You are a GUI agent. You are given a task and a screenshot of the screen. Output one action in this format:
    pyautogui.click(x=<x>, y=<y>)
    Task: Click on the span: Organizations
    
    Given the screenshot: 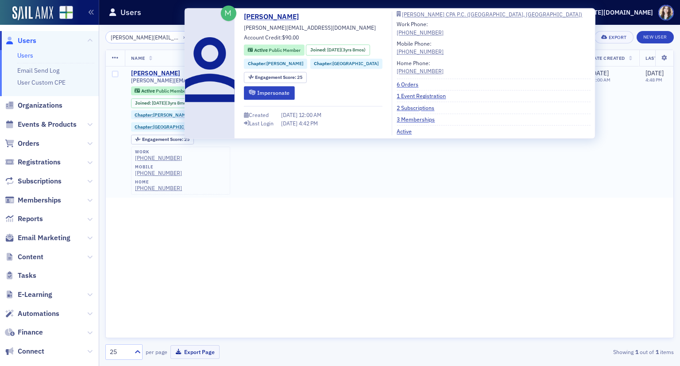 What is the action you would take?
    pyautogui.click(x=40, y=105)
    